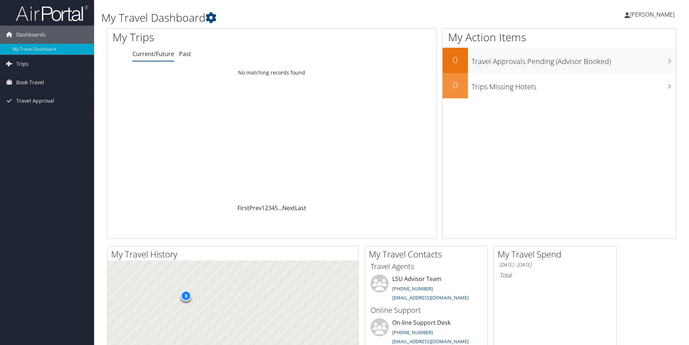 This screenshot has width=689, height=345. Describe the element at coordinates (559, 60) in the screenshot. I see `a: 0Travel Approvals Pending (Advisor Booked)` at that location.